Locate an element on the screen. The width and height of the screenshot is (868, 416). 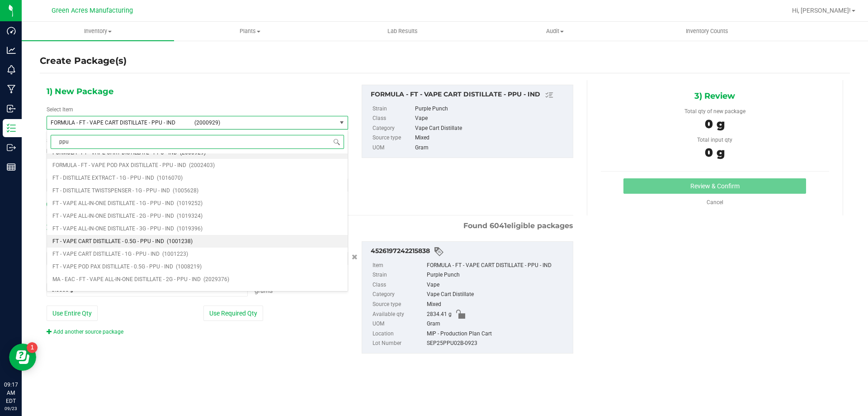
inline-svg: Analytics is located at coordinates (12, 50).